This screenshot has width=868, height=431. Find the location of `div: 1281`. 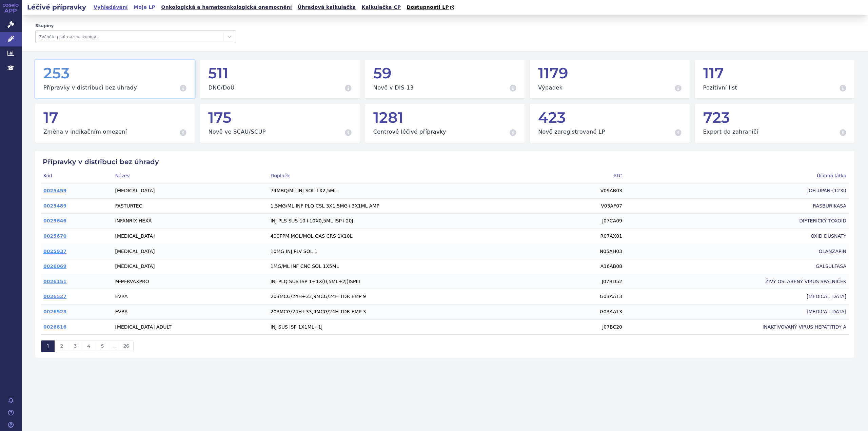

div: 1281 is located at coordinates (445, 117).